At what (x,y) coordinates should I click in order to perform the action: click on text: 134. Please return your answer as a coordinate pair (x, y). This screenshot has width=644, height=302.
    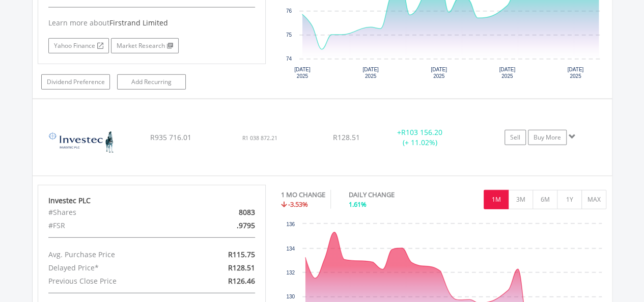
    Looking at the image, I should click on (290, 249).